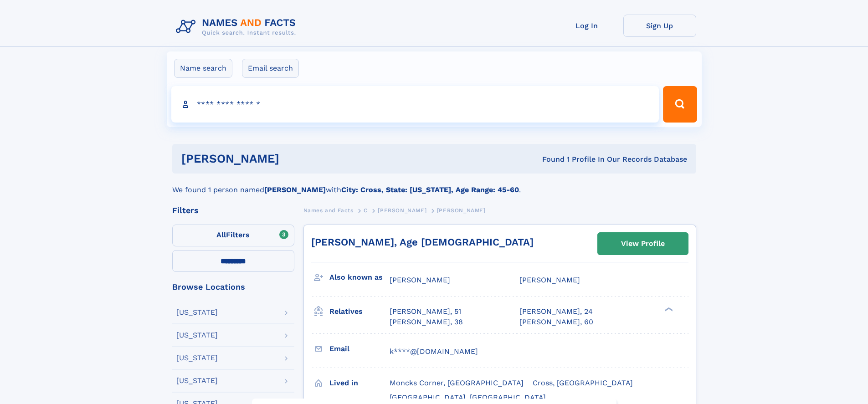 This screenshot has width=868, height=404. Describe the element at coordinates (234, 236) in the screenshot. I see `label: Filters` at that location.